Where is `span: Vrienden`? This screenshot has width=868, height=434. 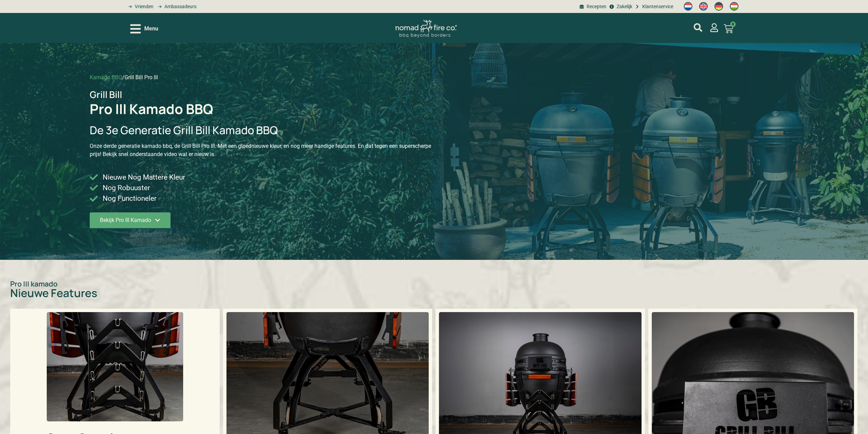
span: Vrienden is located at coordinates (143, 7).